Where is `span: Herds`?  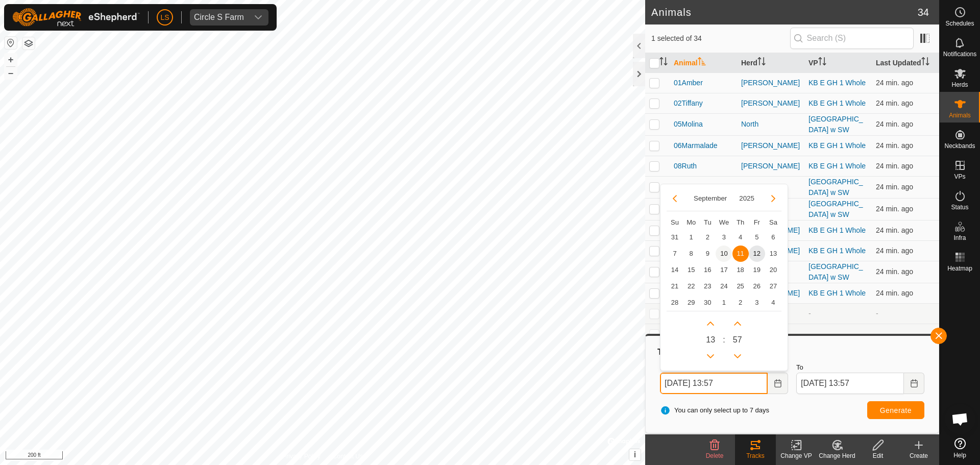 span: Herds is located at coordinates (960, 85).